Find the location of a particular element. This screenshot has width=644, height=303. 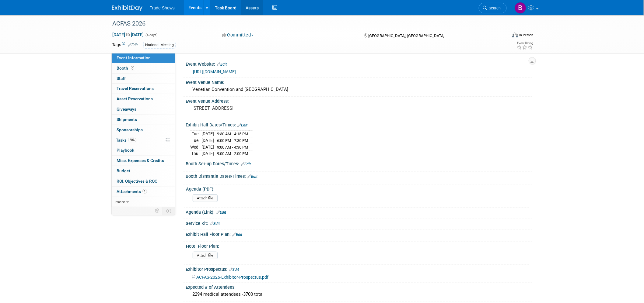

div: Event Venue Name: is located at coordinates (359, 81).